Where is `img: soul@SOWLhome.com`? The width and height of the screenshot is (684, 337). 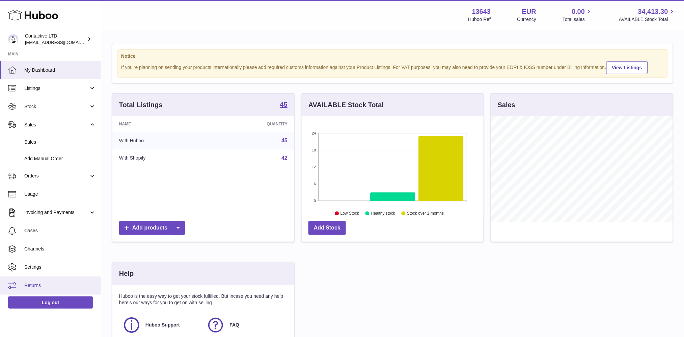 img: soul@SOWLhome.com is located at coordinates (13, 39).